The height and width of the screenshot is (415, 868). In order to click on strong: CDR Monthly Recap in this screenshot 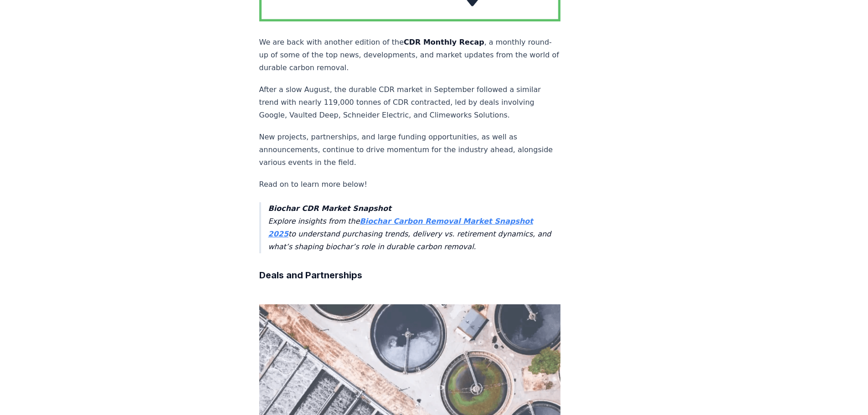, I will do `click(444, 42)`.